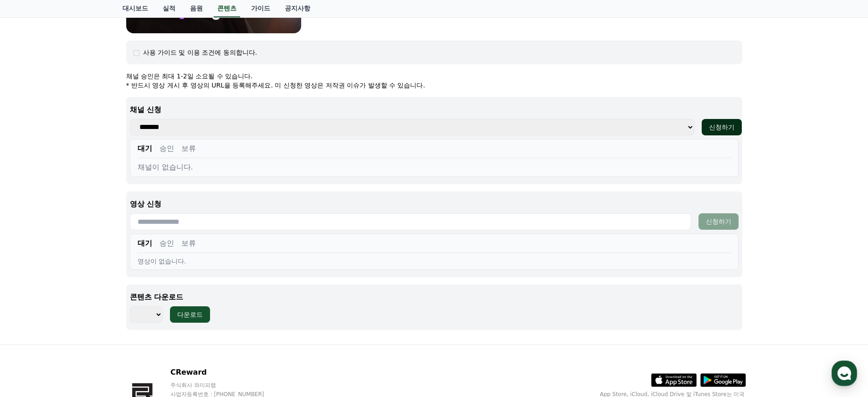 The image size is (868, 397). Describe the element at coordinates (89, 300) in the screenshot. I see `a: 대화` at that location.